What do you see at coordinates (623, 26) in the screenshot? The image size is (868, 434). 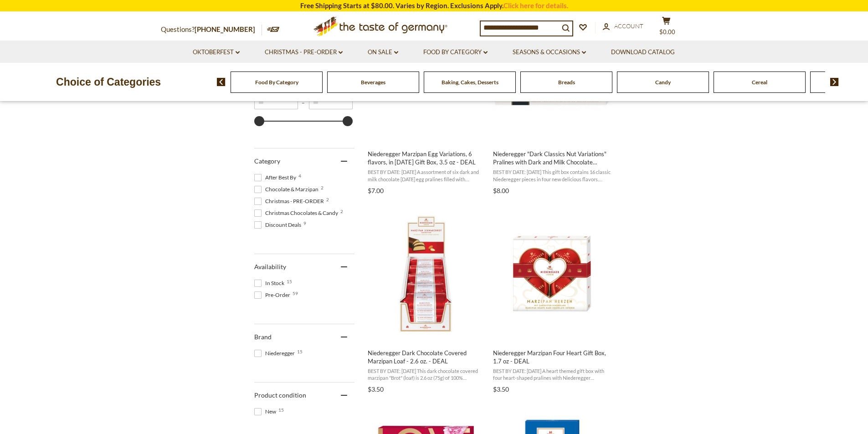 I see `a: Account` at bounding box center [623, 26].